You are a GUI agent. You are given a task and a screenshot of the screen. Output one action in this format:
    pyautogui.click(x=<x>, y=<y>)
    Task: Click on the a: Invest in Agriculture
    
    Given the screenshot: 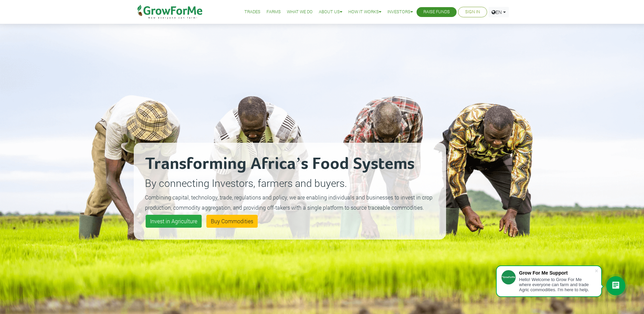 What is the action you would take?
    pyautogui.click(x=173, y=221)
    